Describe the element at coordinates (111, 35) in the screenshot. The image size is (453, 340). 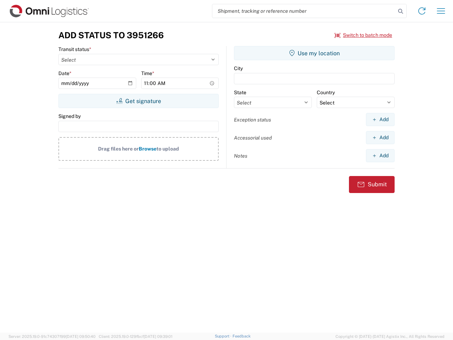
I see `h3: Add Status to 3951266` at that location.